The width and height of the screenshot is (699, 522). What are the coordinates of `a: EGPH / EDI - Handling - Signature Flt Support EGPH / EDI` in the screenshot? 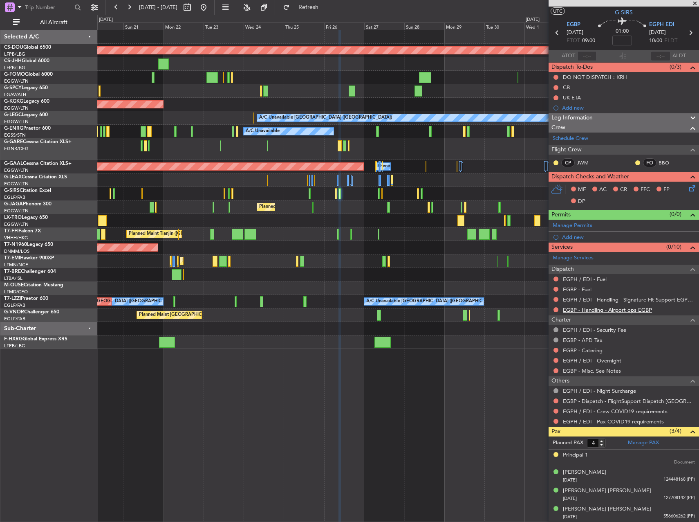 It's located at (629, 299).